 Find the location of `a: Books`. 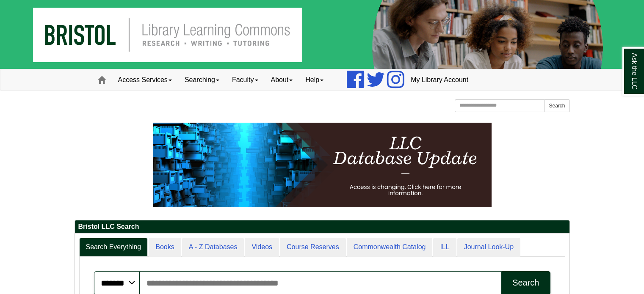

a: Books is located at coordinates (165, 247).